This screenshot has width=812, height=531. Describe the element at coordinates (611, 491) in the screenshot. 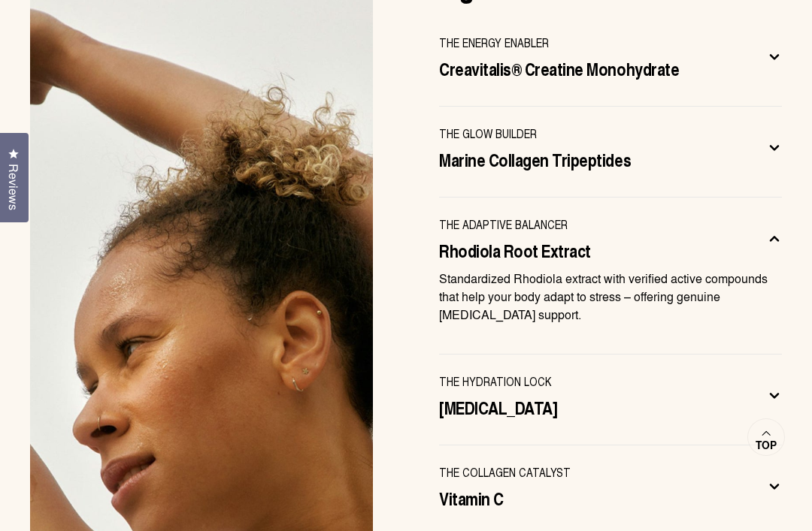

I see `button: THE COLLAGEN CATALYST Vitamin C` at that location.